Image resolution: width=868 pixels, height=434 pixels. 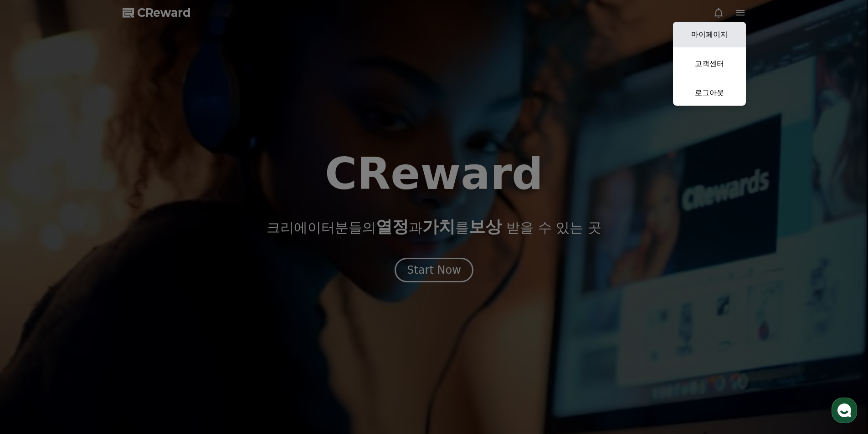 I want to click on a: 고객센터, so click(x=710, y=63).